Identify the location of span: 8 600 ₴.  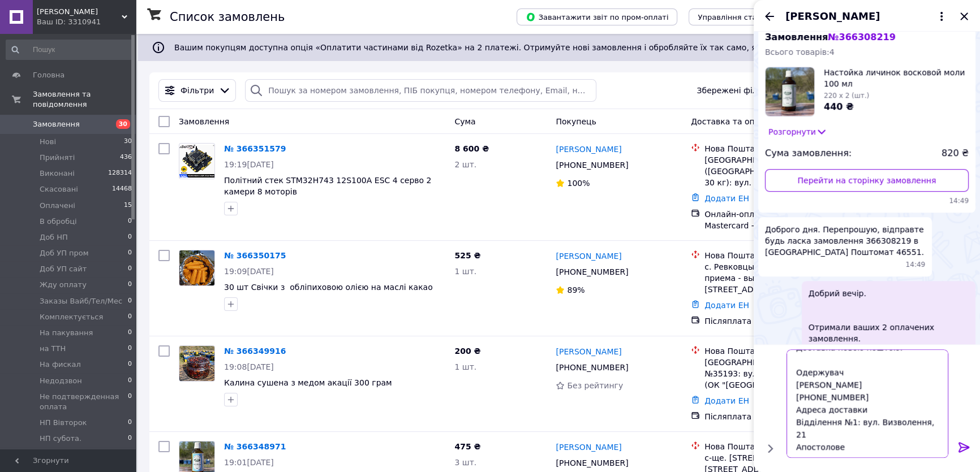
(471, 149).